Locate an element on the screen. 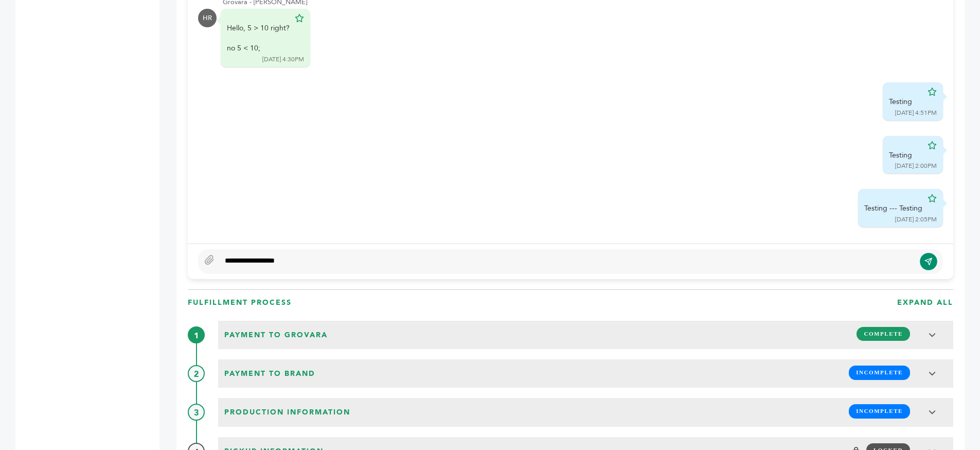 This screenshot has width=980, height=450. div: Testing --- Testing is located at coordinates (893, 209).